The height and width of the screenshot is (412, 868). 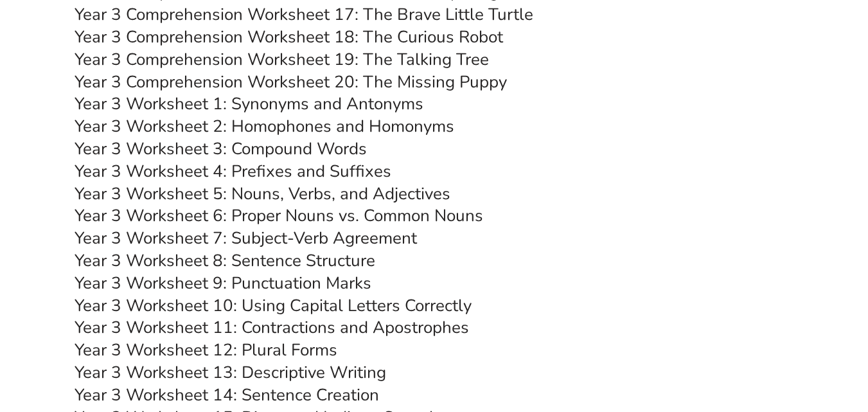 What do you see at coordinates (289, 36) in the screenshot?
I see `a: Year 3 Comprehension Worksheet 18: The Curious Robot` at bounding box center [289, 36].